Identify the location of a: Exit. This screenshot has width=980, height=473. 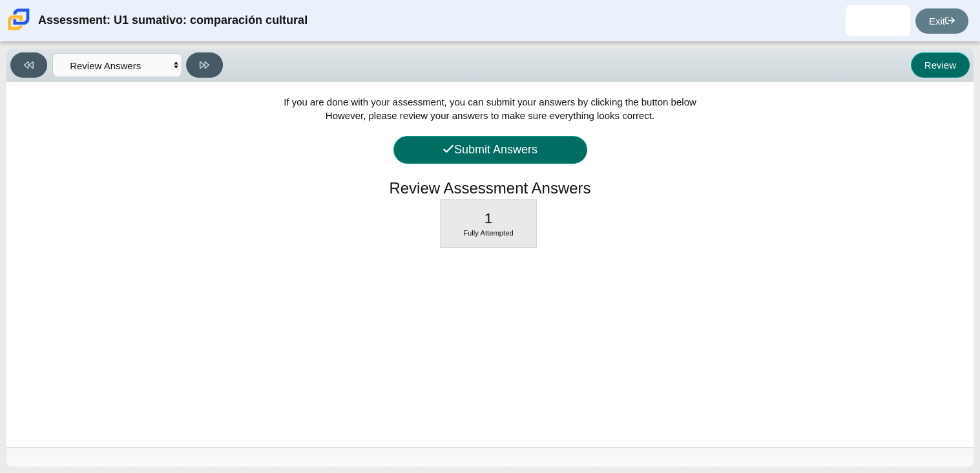
(942, 20).